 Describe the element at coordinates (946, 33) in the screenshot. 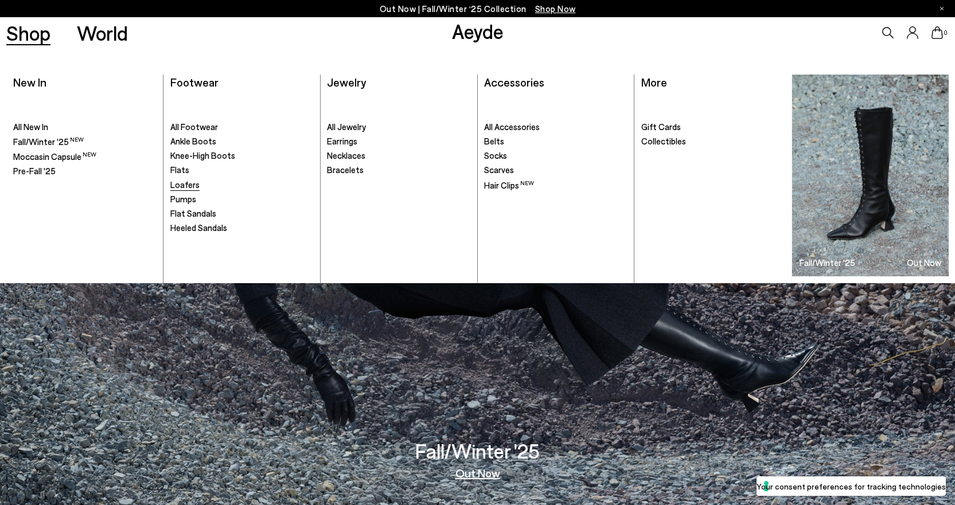

I see `span: 0` at that location.